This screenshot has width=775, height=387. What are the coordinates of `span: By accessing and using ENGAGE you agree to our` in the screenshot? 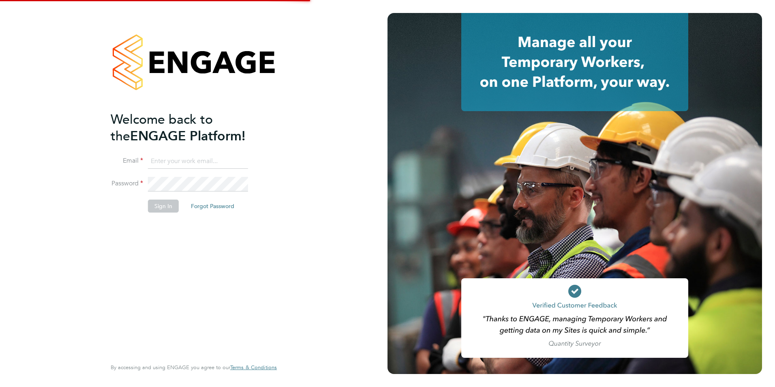 It's located at (194, 367).